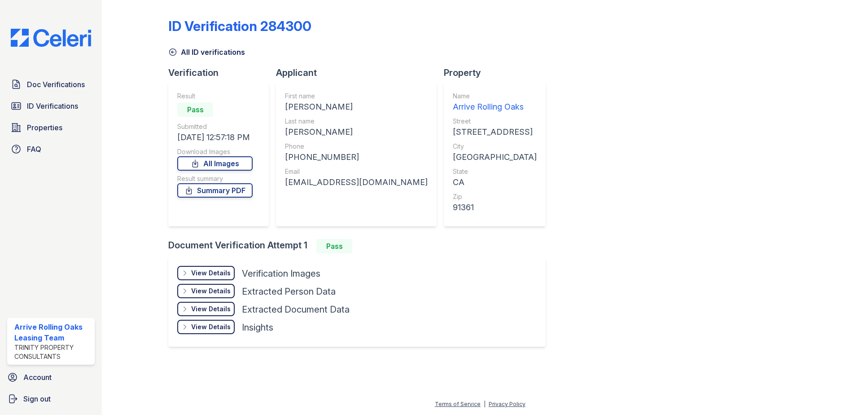  What do you see at coordinates (507, 403) in the screenshot?
I see `a: Privacy Policy` at bounding box center [507, 403].